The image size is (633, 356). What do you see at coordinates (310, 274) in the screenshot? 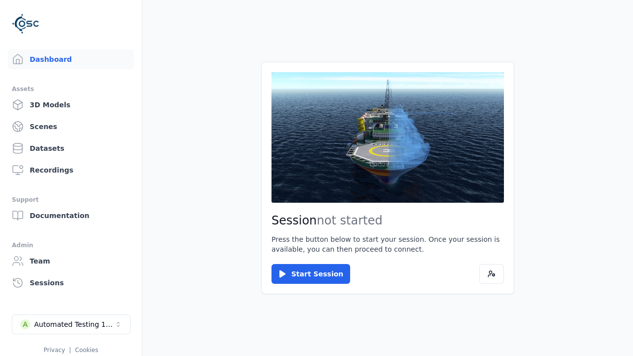
I see `button: Start Session` at bounding box center [310, 274].